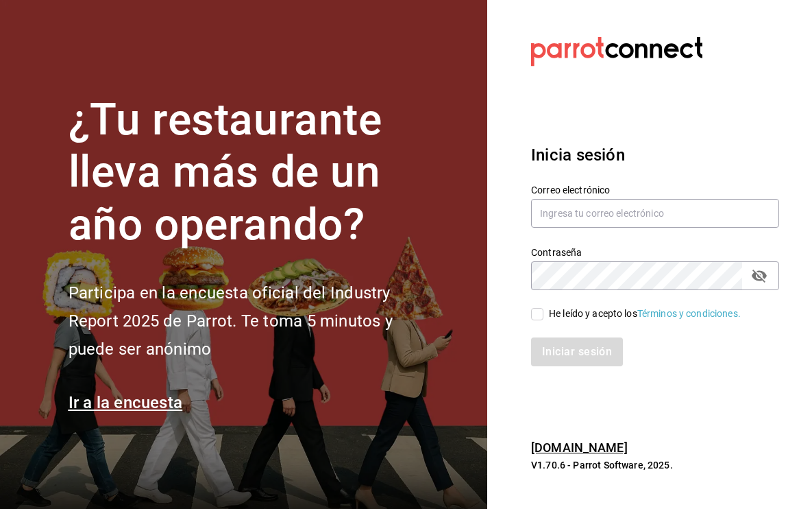  Describe the element at coordinates (689, 313) in the screenshot. I see `a: Términos y condiciones.` at that location.